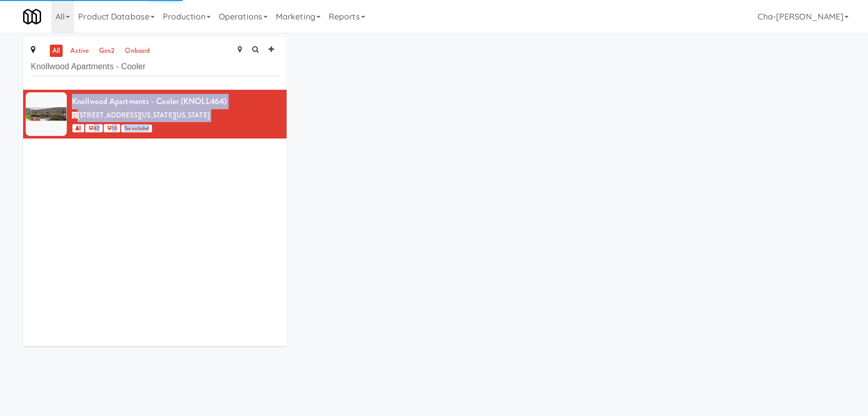 The width and height of the screenshot is (868, 416). Describe the element at coordinates (80, 51) in the screenshot. I see `a: active` at that location.